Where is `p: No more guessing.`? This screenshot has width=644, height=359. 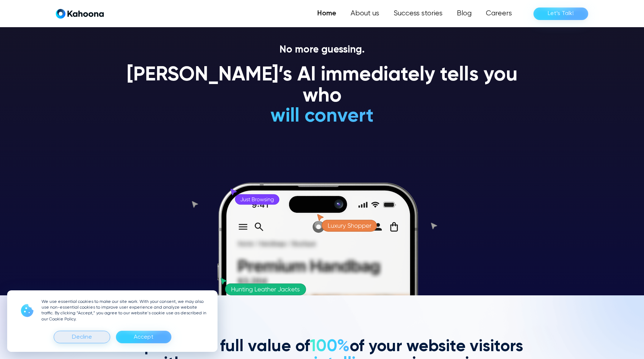
p: No more guessing. is located at coordinates (322, 50).